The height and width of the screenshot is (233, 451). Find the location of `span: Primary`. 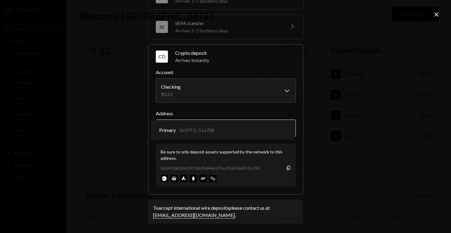

span: Primary is located at coordinates (167, 130).